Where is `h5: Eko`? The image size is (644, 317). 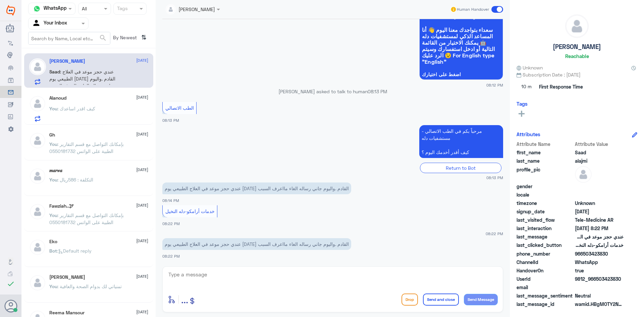
h5: Eko is located at coordinates (53, 241).